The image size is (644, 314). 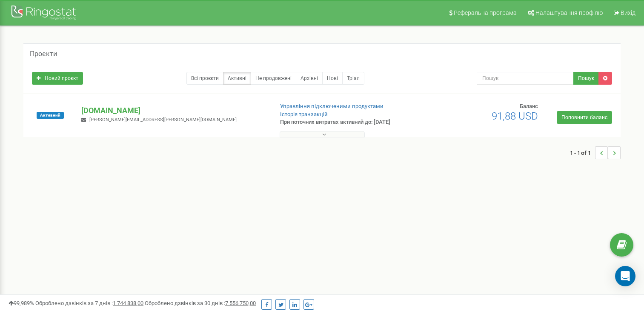 I want to click on span: 1 - 1 of 1, so click(x=582, y=153).